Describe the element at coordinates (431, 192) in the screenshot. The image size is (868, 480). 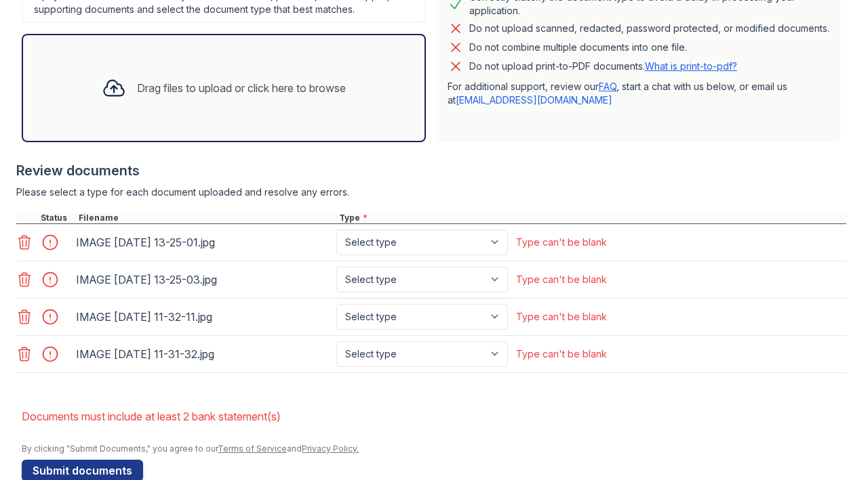
I see `div: Please select a type for each document uploaded and resolve any errors.` at that location.